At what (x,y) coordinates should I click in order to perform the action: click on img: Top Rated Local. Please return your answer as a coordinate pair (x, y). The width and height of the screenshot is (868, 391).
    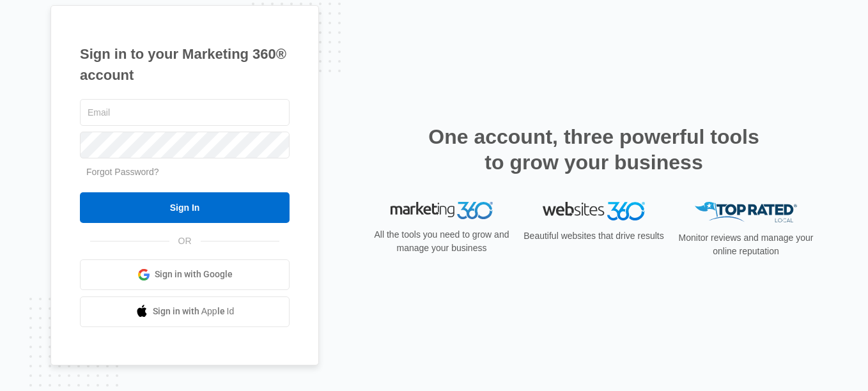
    Looking at the image, I should click on (746, 212).